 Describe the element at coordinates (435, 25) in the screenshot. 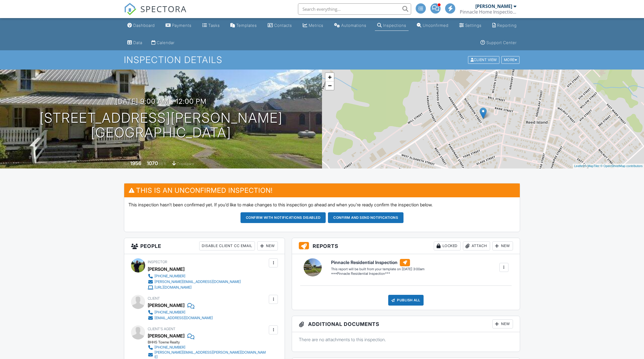

I see `div: Unconfirmed` at that location.